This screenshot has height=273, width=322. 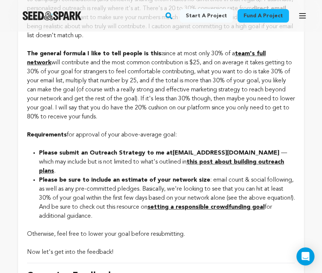 I want to click on strong: setting a responsible crowdfunding goal, so click(x=206, y=207).